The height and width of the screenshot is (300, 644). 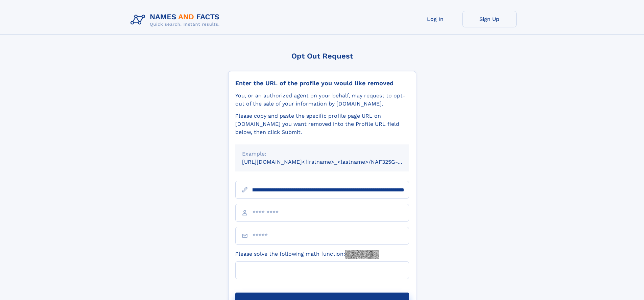 What do you see at coordinates (322, 100) in the screenshot?
I see `div: You, or an authorized agent on your behalf, may request to opt-out of the sale of your informatio...` at bounding box center [322, 100].